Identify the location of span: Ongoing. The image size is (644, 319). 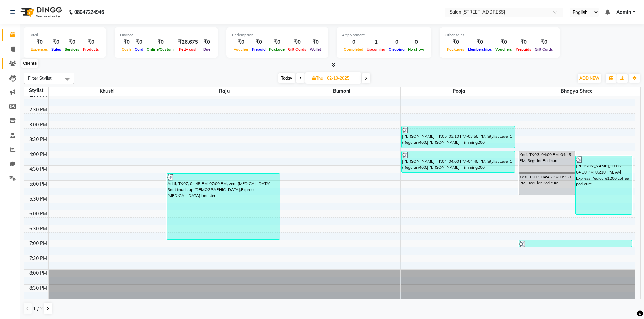
(397, 49).